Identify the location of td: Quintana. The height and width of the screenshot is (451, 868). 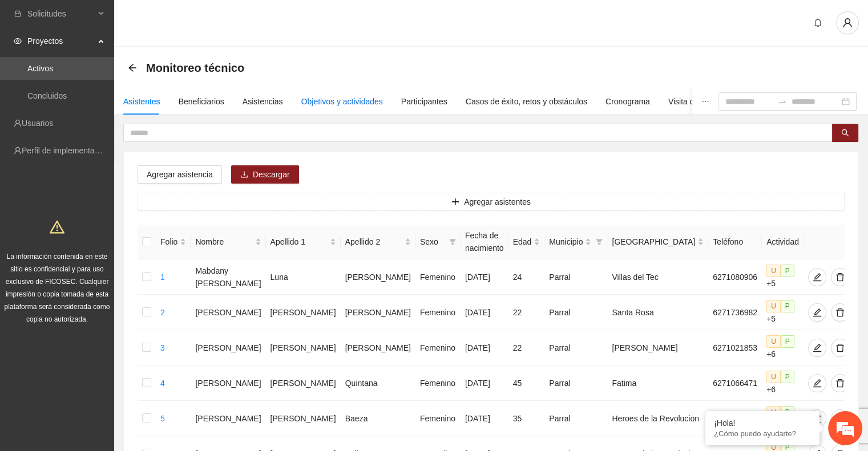
(378, 384).